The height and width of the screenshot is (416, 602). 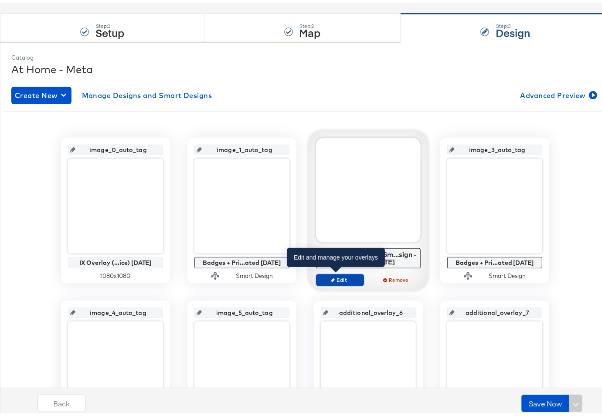 What do you see at coordinates (115, 273) in the screenshot?
I see `div: 1080 x 1080` at bounding box center [115, 273].